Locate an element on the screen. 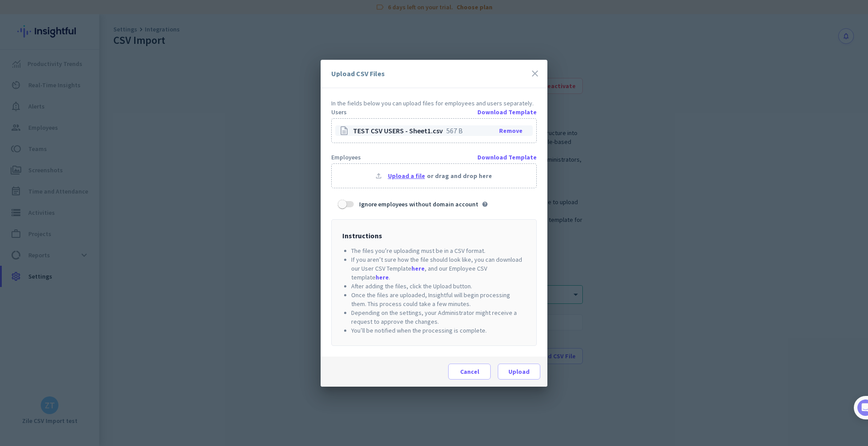 The image size is (868, 446). span: Remove is located at coordinates (511, 130).